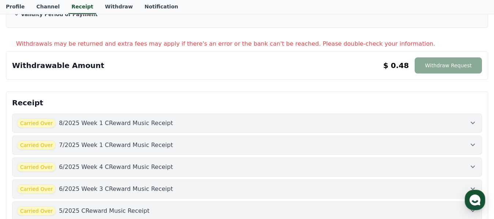 The height and width of the screenshot is (219, 494). Describe the element at coordinates (25, 167) in the screenshot. I see `a: Home` at that location.